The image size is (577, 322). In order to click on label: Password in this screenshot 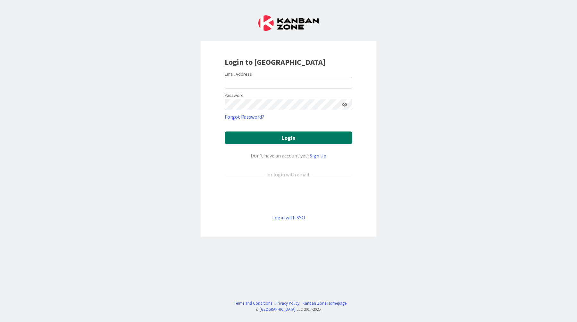, I will do `click(234, 95)`.